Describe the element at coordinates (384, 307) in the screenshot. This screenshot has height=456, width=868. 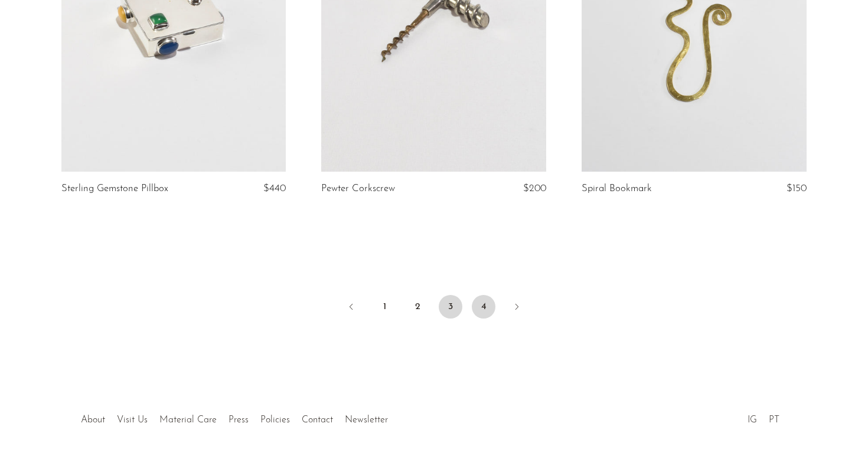
I see `a: 1` at that location.